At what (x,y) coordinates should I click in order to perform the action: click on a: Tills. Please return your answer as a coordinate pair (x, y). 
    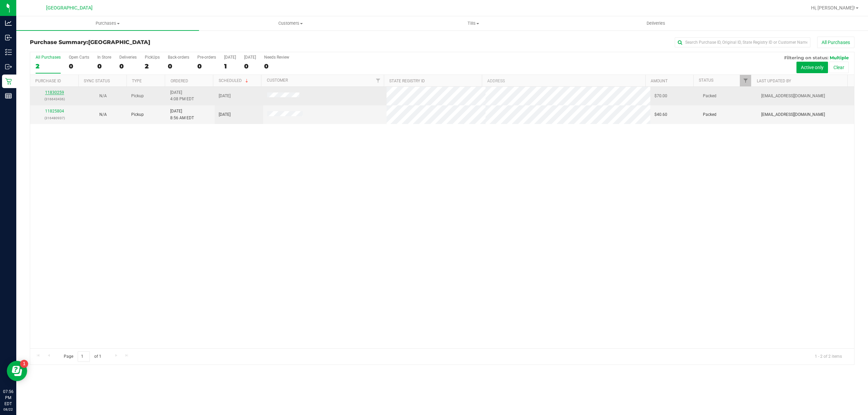
    Looking at the image, I should click on (474, 23).